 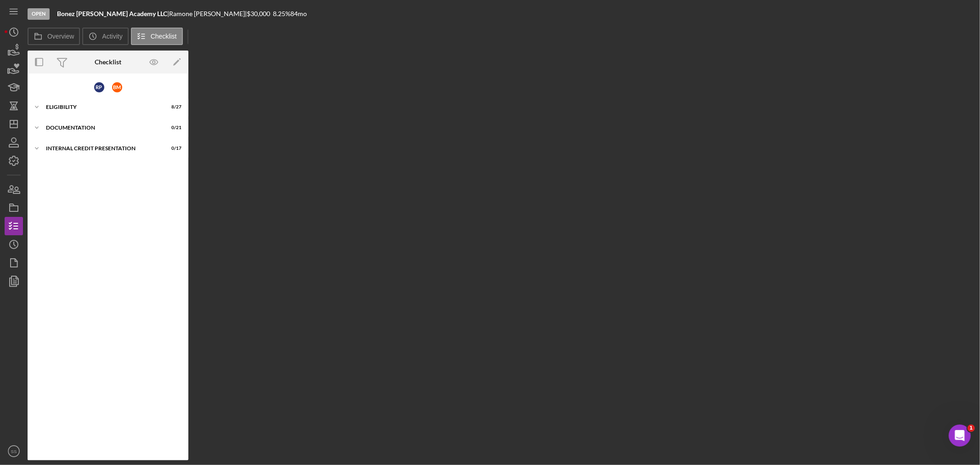 What do you see at coordinates (39, 14) in the screenshot?
I see `div: Open` at bounding box center [39, 14].